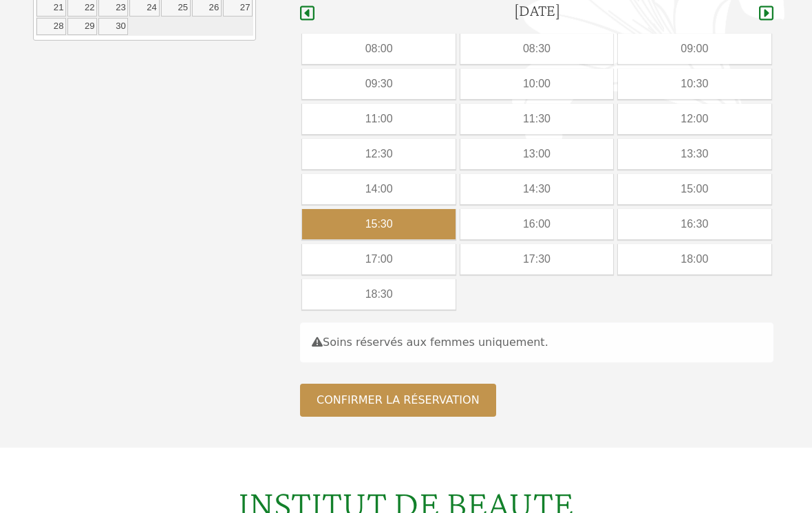 The width and height of the screenshot is (812, 513). I want to click on div: 13:30, so click(695, 154).